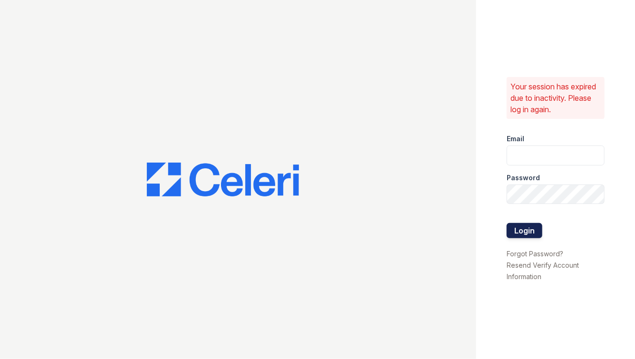 This screenshot has height=359, width=635. I want to click on button: Login, so click(524, 230).